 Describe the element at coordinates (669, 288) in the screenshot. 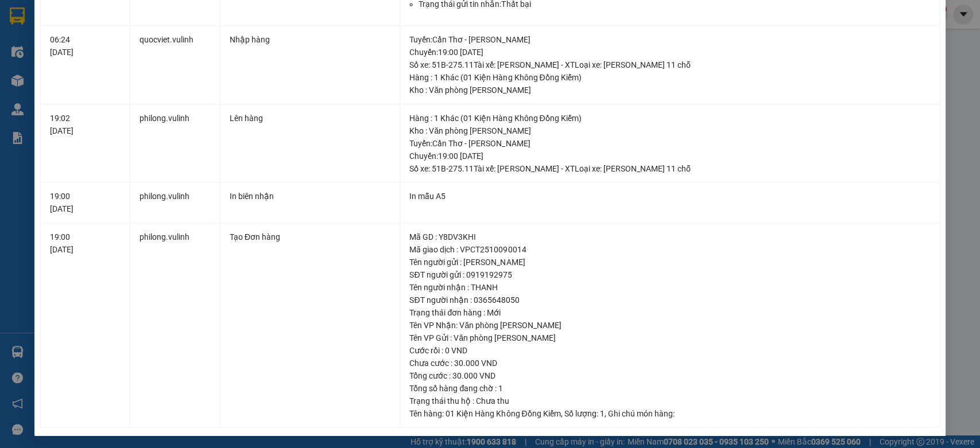

I see `div: Tên người nhận : THANH` at that location.